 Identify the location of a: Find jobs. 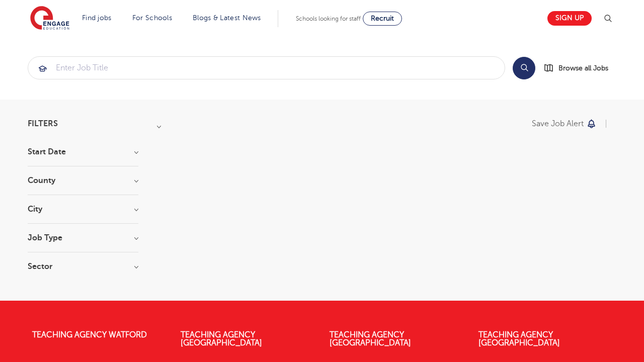
(97, 17).